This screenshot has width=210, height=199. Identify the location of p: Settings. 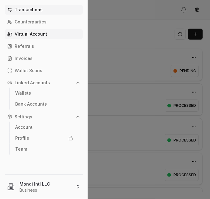
(23, 117).